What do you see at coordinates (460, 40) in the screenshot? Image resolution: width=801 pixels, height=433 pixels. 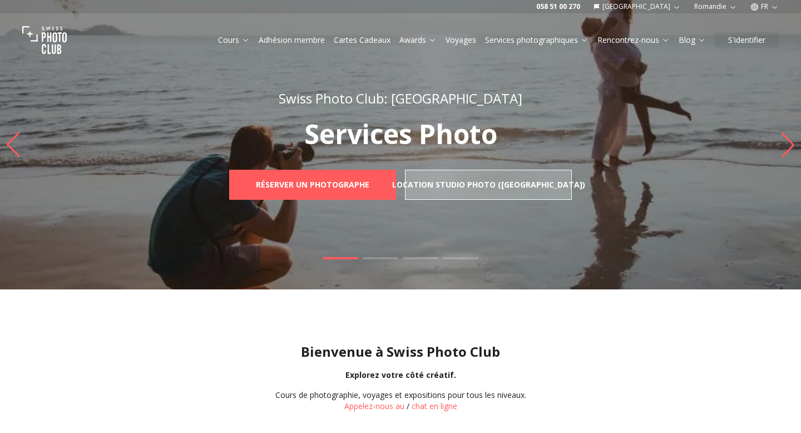 I see `a: Voyages` at bounding box center [460, 40].